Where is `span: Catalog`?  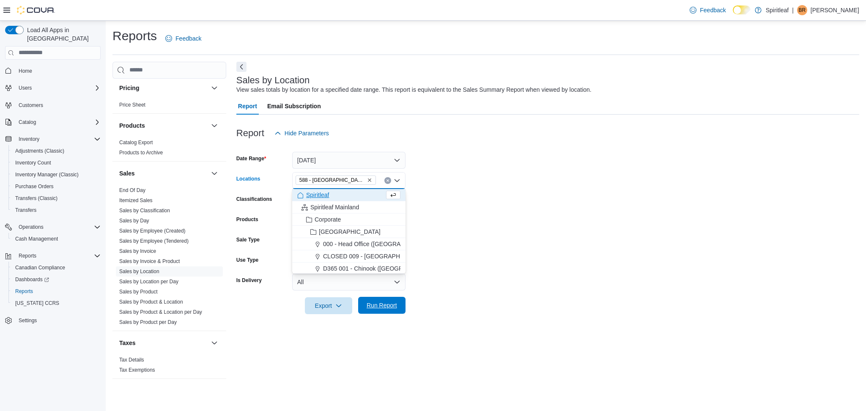
span: Catalog is located at coordinates (27, 122).